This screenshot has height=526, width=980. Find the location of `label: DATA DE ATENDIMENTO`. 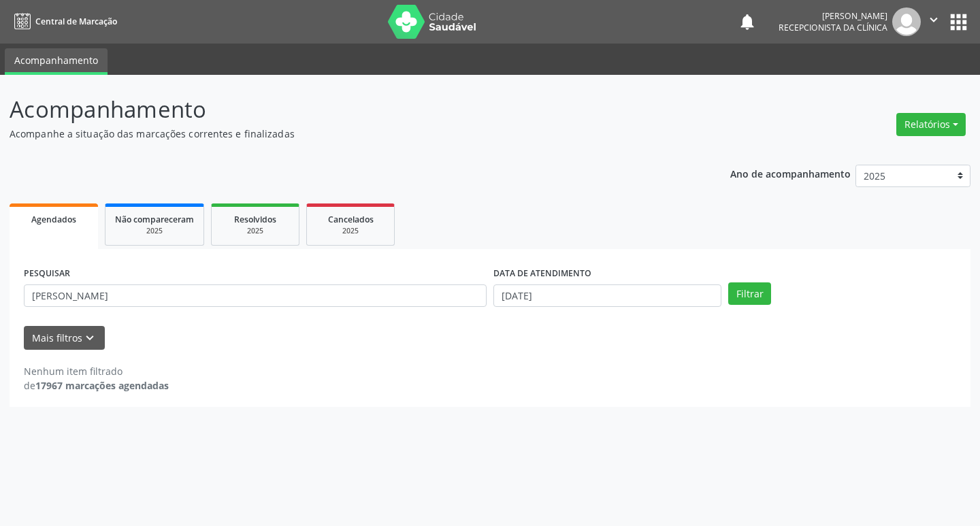

label: DATA DE ATENDIMENTO is located at coordinates (543, 273).